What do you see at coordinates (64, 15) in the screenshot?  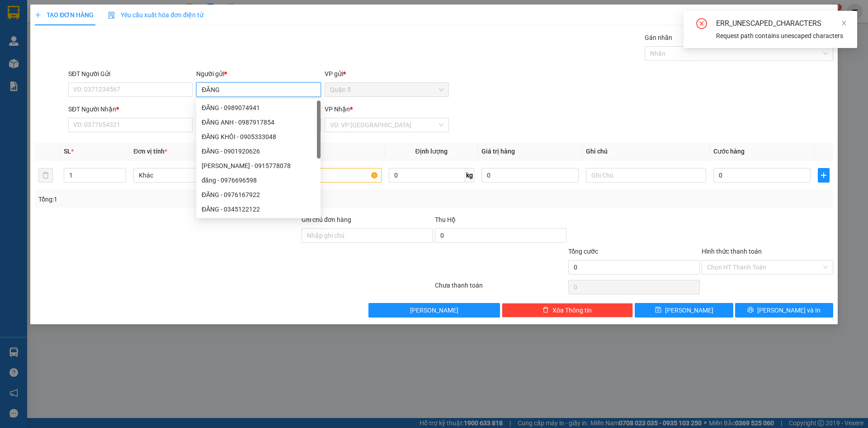 I see `span: TẠO ĐƠN HÀNG` at bounding box center [64, 15].